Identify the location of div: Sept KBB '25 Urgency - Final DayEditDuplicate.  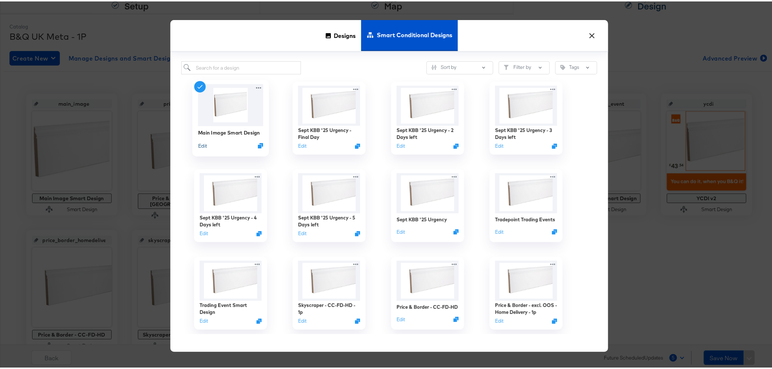
(329, 117).